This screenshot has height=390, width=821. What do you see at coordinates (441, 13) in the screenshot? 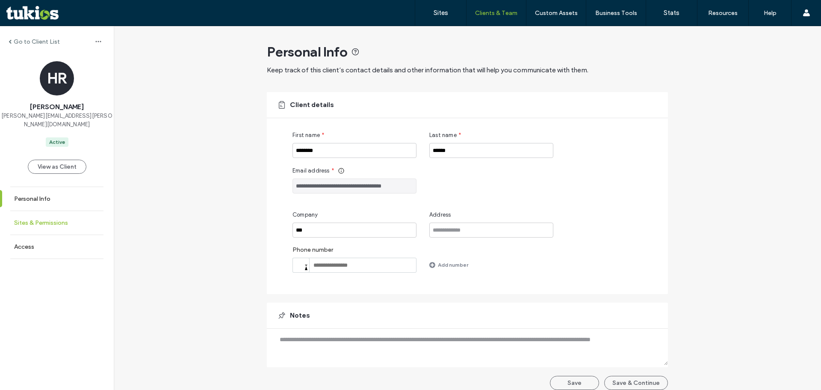
I see `label: Sites` at bounding box center [441, 13].